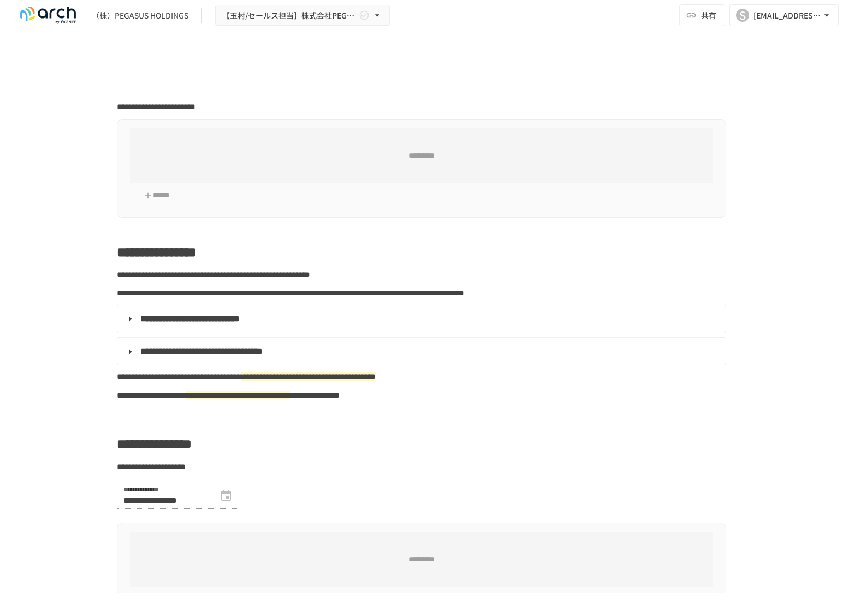 This screenshot has height=616, width=843. What do you see at coordinates (302, 15) in the screenshot?
I see `button: 【玉村/セールス担当】株式会社PEGASUS HOLDINGS様_初期設定サポート` at bounding box center [302, 15].